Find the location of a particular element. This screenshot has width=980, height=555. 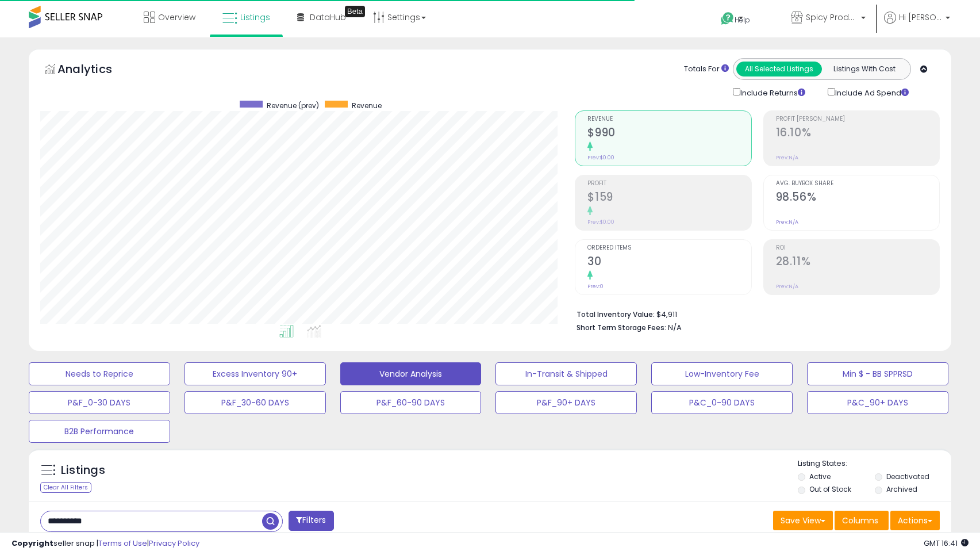

button: Low-Inventory Fee is located at coordinates (722, 374).